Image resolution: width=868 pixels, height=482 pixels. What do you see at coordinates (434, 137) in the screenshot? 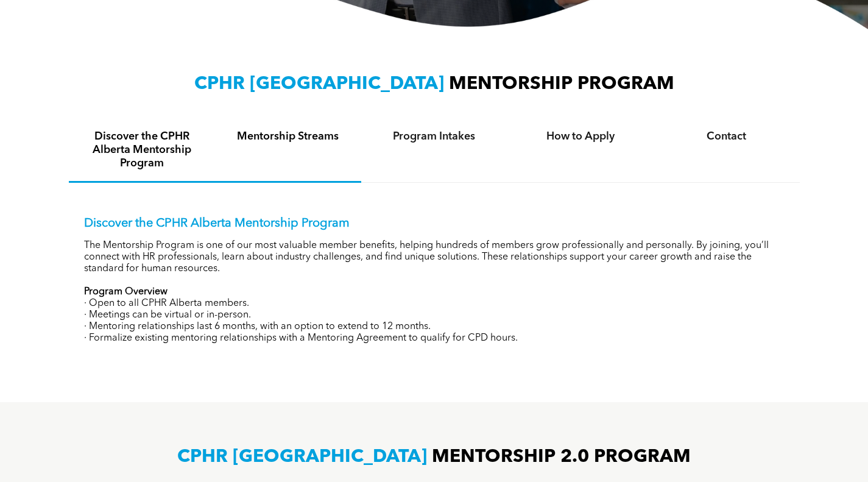
I see `h4: Program Intakes` at bounding box center [434, 137].